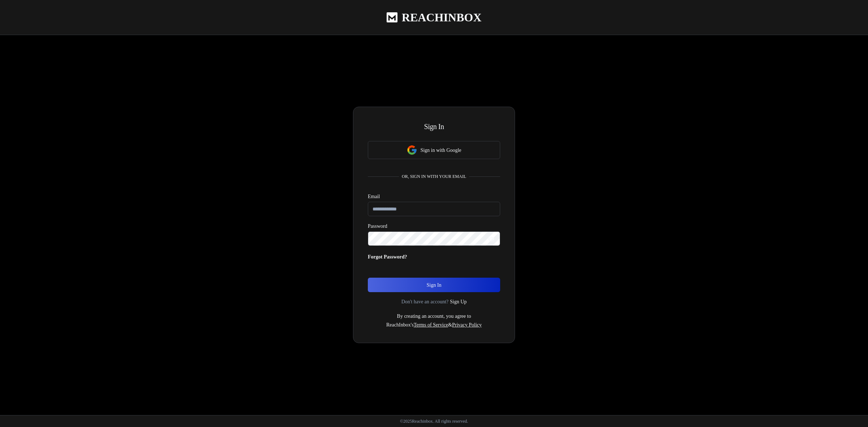  Describe the element at coordinates (434, 284) in the screenshot. I see `button: Sign In` at that location.